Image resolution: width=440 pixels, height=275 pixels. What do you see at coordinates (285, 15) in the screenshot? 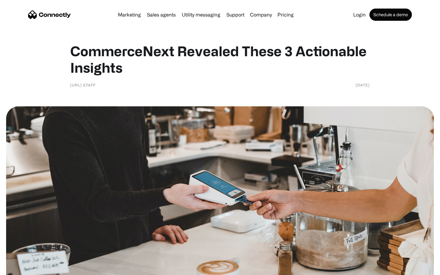
I see `a: Pricing` at bounding box center [285, 15].